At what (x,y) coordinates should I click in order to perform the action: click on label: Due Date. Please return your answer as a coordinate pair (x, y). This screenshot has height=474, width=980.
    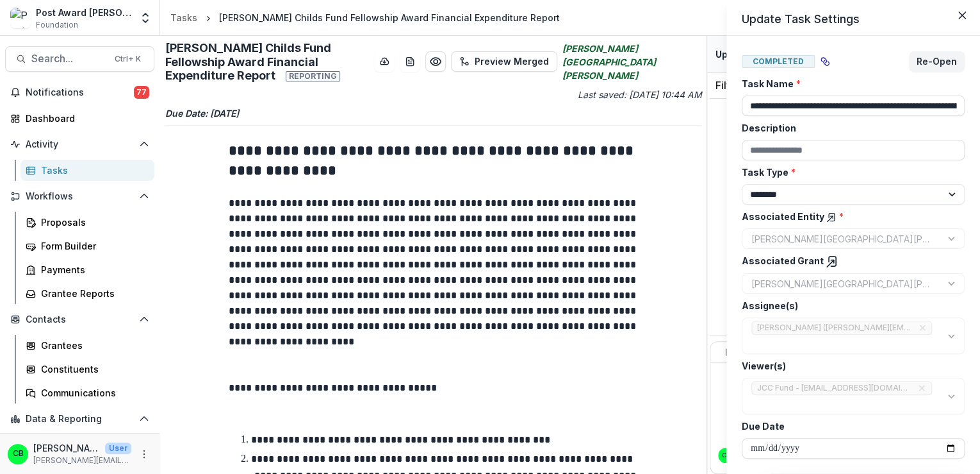
    Looking at the image, I should click on (850, 426).